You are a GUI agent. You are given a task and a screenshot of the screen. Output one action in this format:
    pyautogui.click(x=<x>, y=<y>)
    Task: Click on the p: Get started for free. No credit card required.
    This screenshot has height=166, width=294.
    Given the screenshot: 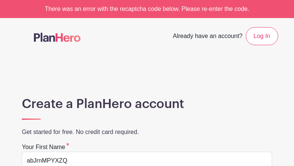 What is the action you would take?
    pyautogui.click(x=147, y=132)
    